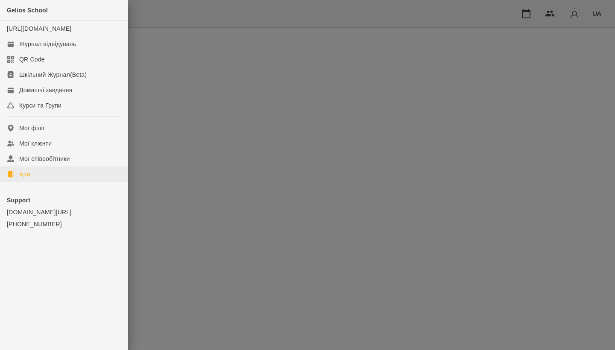 This screenshot has width=615, height=350. Describe the element at coordinates (35, 144) in the screenshot. I see `div: Мої клієнти` at that location.